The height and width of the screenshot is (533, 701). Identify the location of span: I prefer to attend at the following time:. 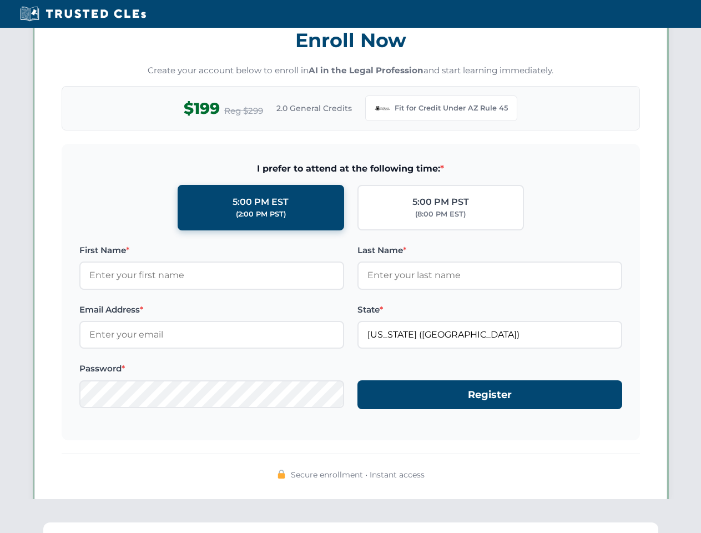
(351, 169).